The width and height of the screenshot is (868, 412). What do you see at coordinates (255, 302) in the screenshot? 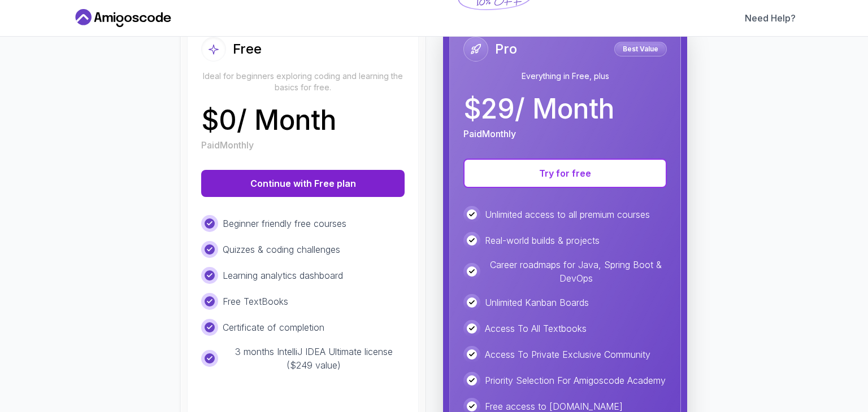
I see `p: Free TextBooks` at bounding box center [255, 302].